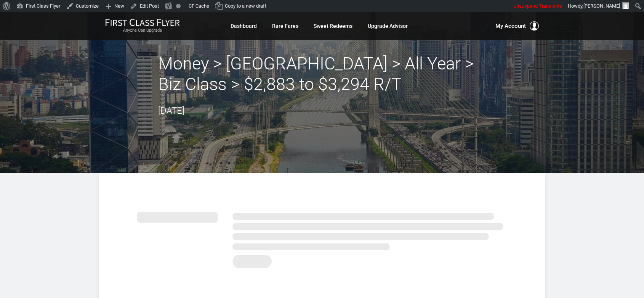  Describe the element at coordinates (142, 26) in the screenshot. I see `a: First Class FlyerAnyone Can Upgrade` at that location.